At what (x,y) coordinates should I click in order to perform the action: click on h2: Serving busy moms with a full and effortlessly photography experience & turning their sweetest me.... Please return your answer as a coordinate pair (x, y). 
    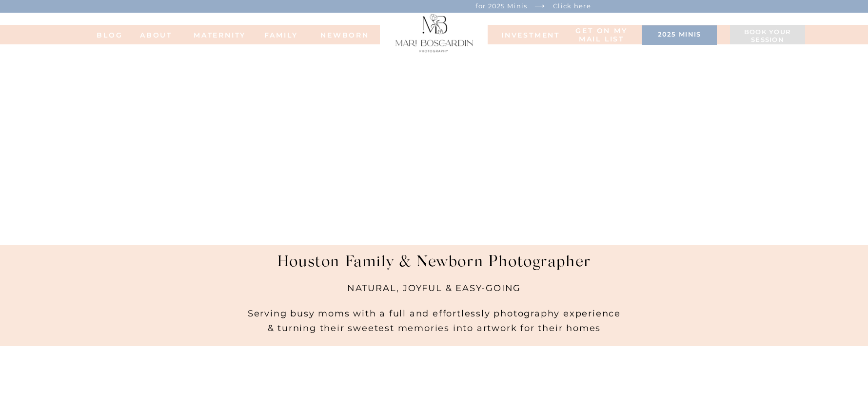
    Looking at the image, I should click on (434, 318).